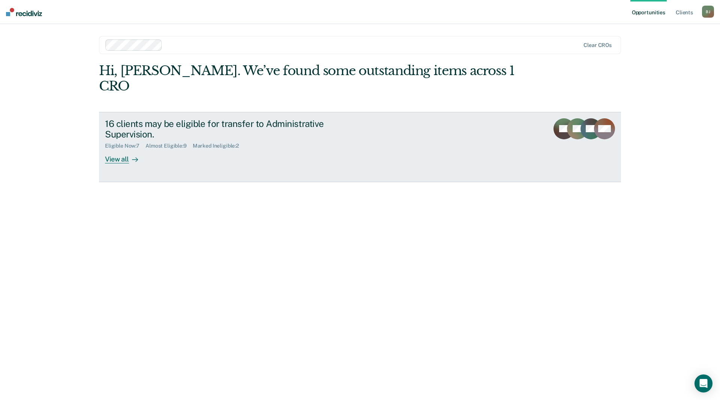  What do you see at coordinates (125, 146) in the screenshot?
I see `div: Eligible Now : 7` at bounding box center [125, 146].